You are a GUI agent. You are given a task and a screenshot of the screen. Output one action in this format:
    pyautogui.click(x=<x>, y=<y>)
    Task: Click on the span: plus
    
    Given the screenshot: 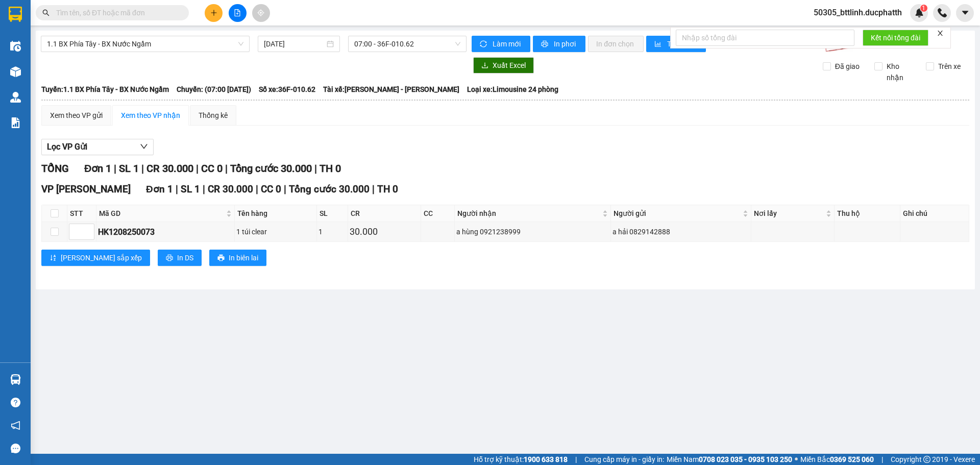 What is the action you would take?
    pyautogui.click(x=214, y=13)
    